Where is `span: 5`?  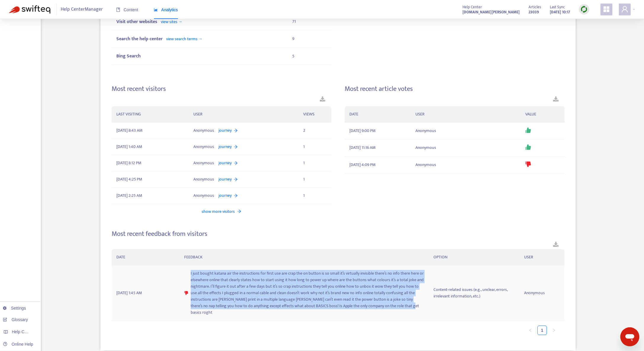
span: 5 is located at coordinates (293, 56).